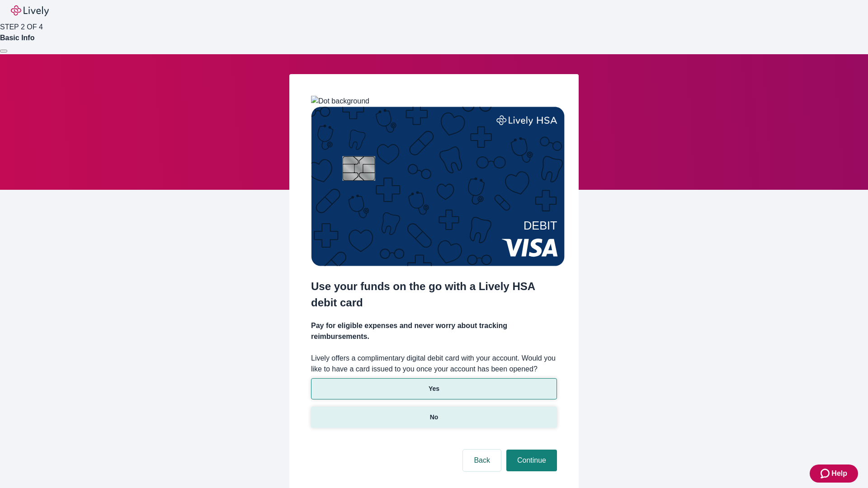  What do you see at coordinates (340, 101) in the screenshot?
I see `img: Dot background` at bounding box center [340, 101].